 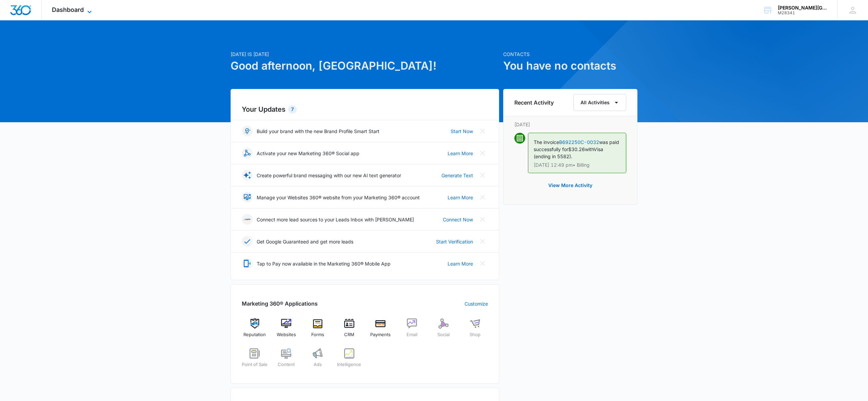 What do you see at coordinates (476, 303) in the screenshot?
I see `a: Customize` at bounding box center [476, 303].